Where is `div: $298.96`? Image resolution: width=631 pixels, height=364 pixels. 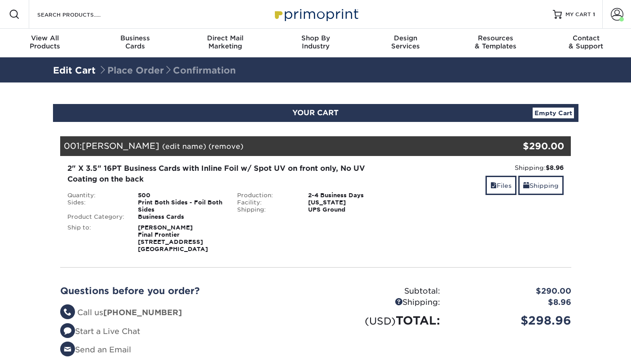
div: $298.96 is located at coordinates (512, 320).